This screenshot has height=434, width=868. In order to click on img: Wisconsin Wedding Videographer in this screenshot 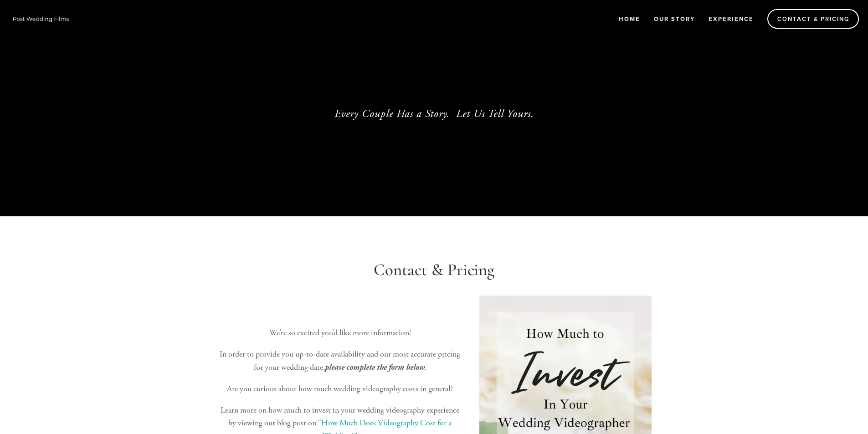, I will do `click(41, 18)`.